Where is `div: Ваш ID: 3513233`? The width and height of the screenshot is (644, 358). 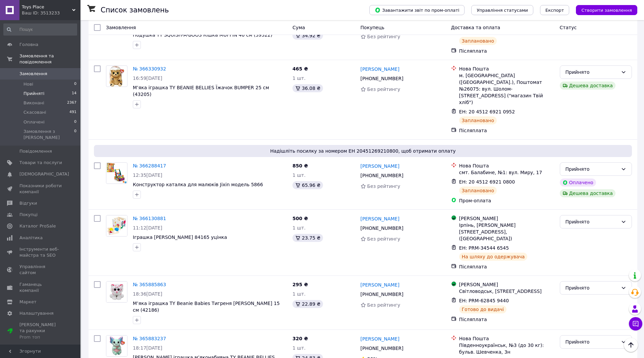 div: Ваш ID: 3513233 is located at coordinates (51, 13).